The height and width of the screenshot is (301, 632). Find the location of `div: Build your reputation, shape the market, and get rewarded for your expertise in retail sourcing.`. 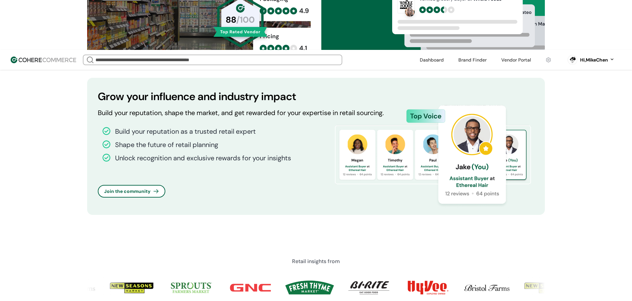

div: Build your reputation, shape the market, and get rewarded for your expertise in retail sourcing. is located at coordinates (316, 113).